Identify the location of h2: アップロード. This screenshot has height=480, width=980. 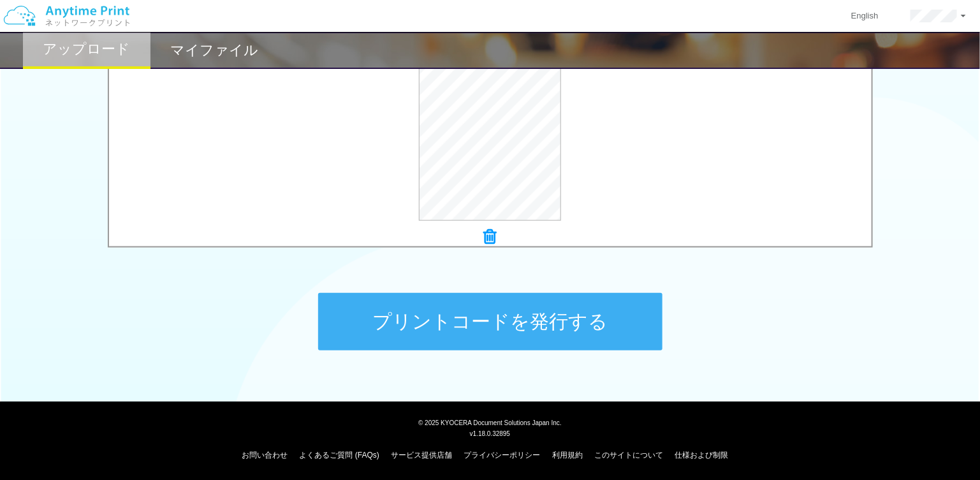
(87, 49).